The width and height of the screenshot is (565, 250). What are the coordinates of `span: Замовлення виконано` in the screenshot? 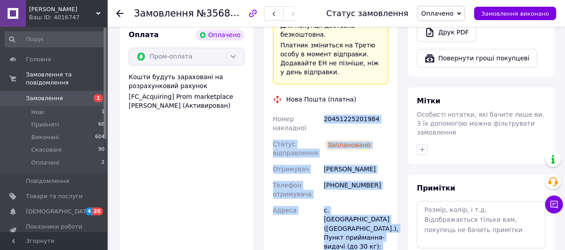 It's located at (515, 13).